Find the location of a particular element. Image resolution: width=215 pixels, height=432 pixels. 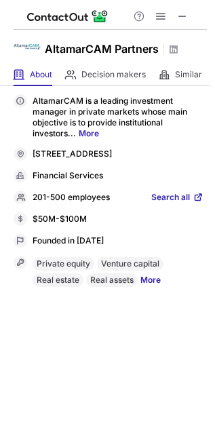

img: ContactOut v5.3.10 is located at coordinates (68, 16).